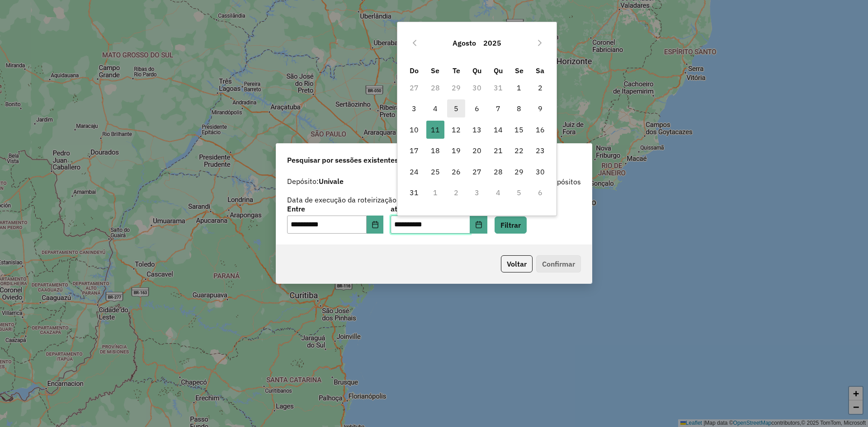 The image size is (868, 427). I want to click on div: Choose Date, so click(477, 119).